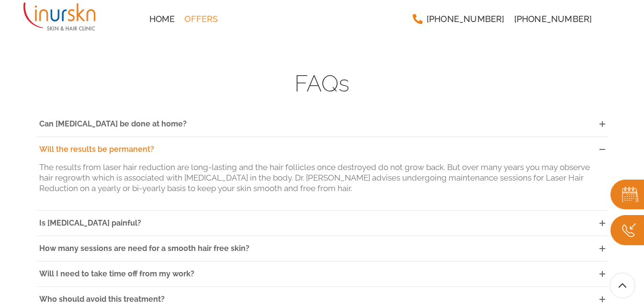 The height and width of the screenshot is (307, 644). I want to click on a: How many sessions are need for a smooth hair free skin?, so click(322, 248).